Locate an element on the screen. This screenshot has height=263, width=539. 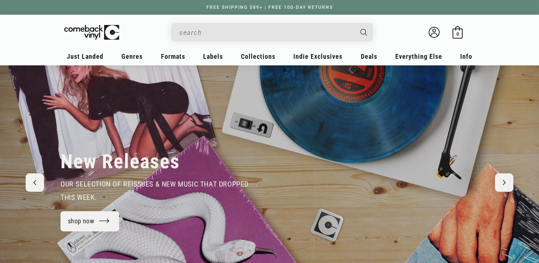
span: Info is located at coordinates (466, 56).